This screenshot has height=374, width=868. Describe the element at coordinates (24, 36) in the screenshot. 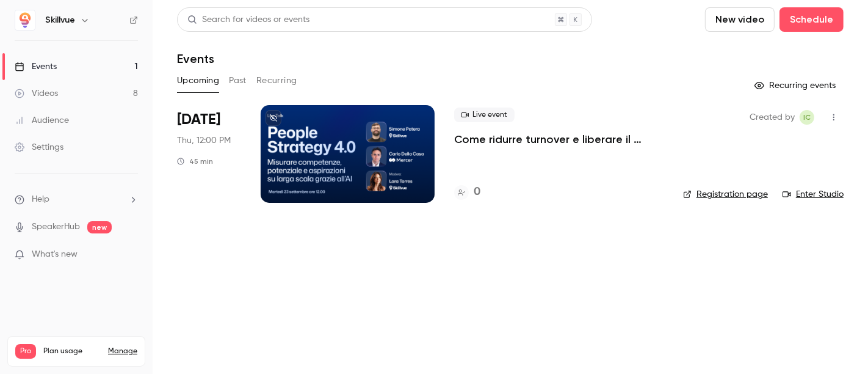

I see `img: website_grey.svg` at that location.